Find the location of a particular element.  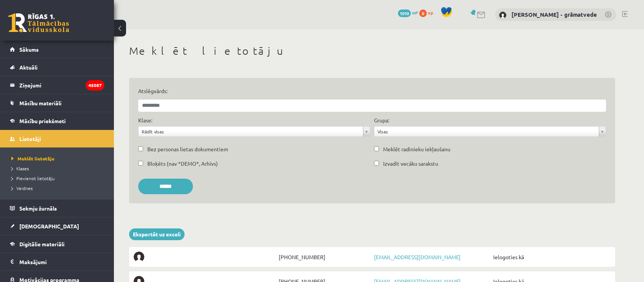

legend: Maksājumi is located at coordinates (62, 261).